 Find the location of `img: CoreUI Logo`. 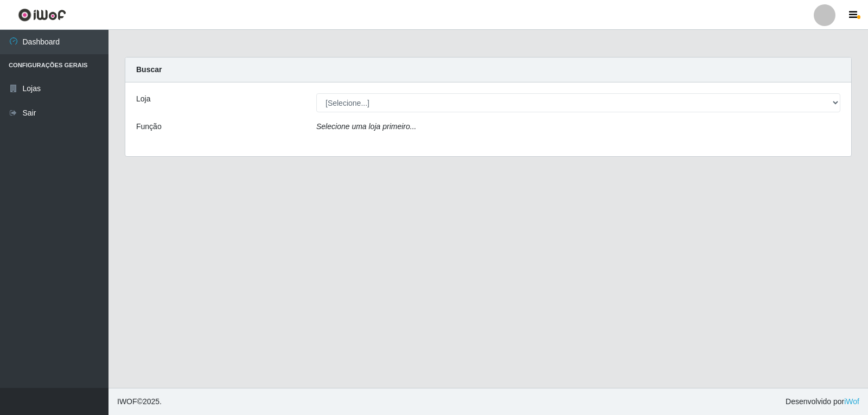

img: CoreUI Logo is located at coordinates (42, 15).